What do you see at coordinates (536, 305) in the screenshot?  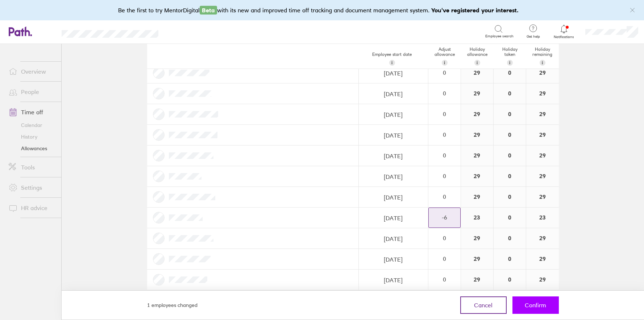 I see `button: Confirm` at bounding box center [536, 305].